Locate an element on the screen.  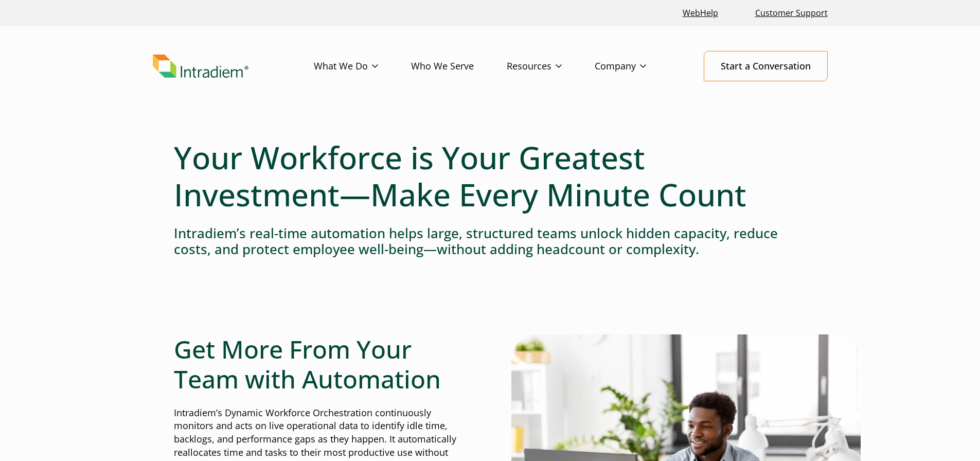
a: Customer Support is located at coordinates (791, 13).